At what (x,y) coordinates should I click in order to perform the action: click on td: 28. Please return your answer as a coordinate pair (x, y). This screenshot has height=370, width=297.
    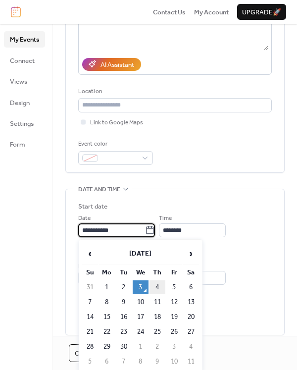
    Looking at the image, I should click on (90, 347).